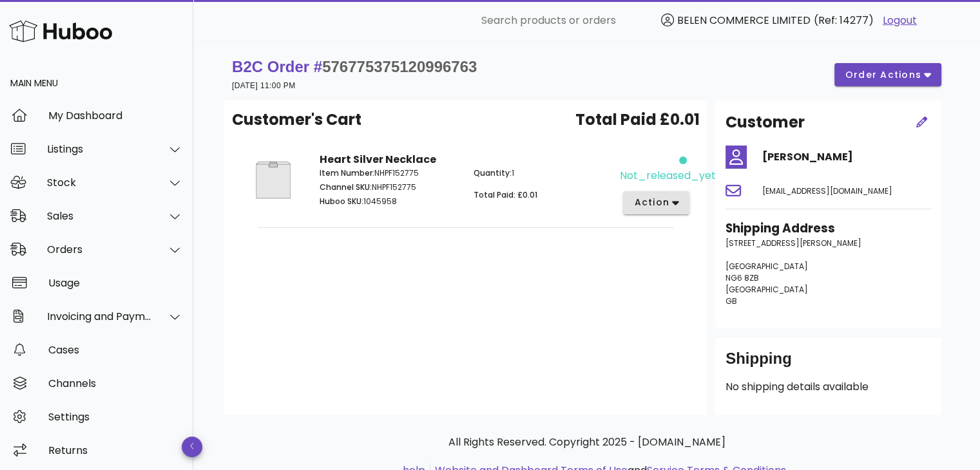 Image resolution: width=980 pixels, height=470 pixels. I want to click on span: Total Paid: £0.01, so click(505, 194).